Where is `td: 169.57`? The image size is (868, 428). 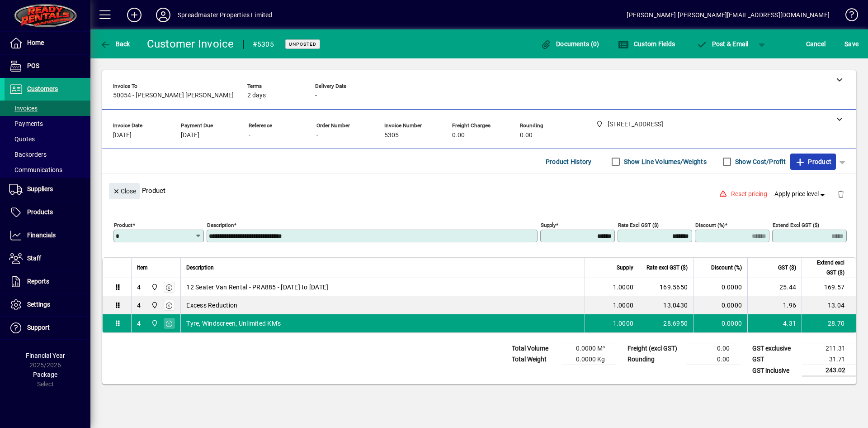 td: 169.57 is located at coordinates (829, 287).